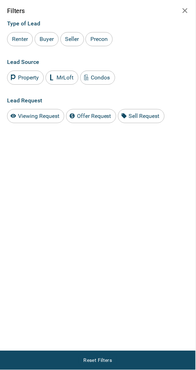  What do you see at coordinates (23, 62) in the screenshot?
I see `span: Lead Source` at bounding box center [23, 62].